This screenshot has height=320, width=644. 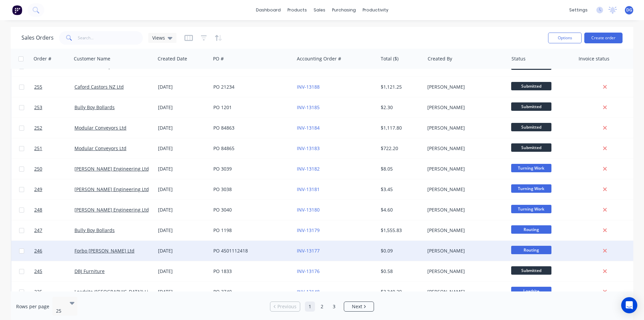 What do you see at coordinates (250, 251) in the screenshot?
I see `div: PO 4501112418` at bounding box center [250, 251].